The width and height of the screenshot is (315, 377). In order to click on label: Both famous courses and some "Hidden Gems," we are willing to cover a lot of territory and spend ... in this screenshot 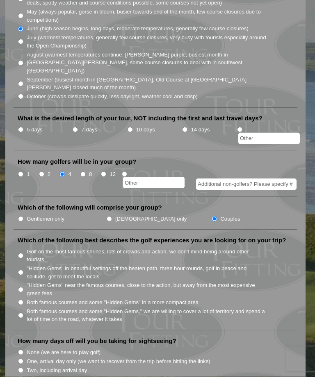, I will do `click(146, 316)`.